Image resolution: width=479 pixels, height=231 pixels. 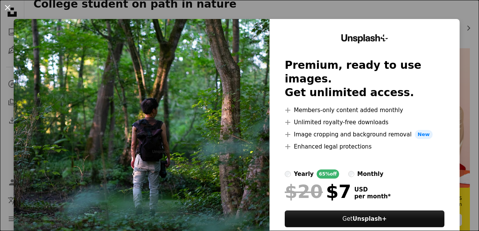 I want to click on button: GetUnsplash+, so click(x=364, y=219).